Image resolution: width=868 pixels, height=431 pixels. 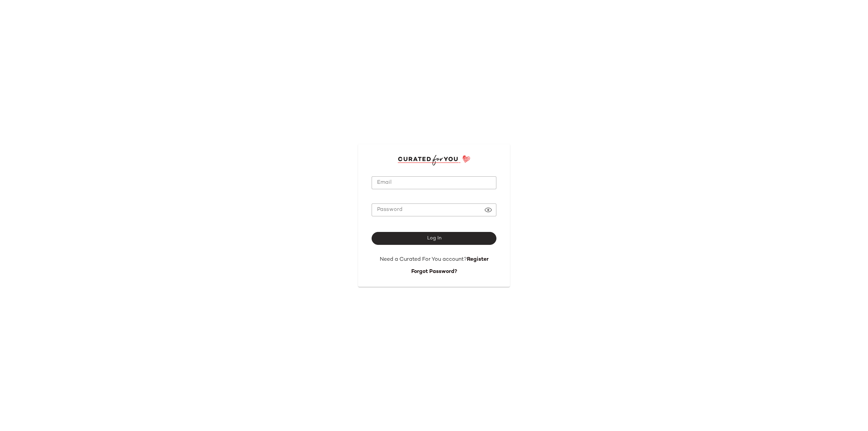 I want to click on span: Need a Curated For You account?, so click(x=423, y=259).